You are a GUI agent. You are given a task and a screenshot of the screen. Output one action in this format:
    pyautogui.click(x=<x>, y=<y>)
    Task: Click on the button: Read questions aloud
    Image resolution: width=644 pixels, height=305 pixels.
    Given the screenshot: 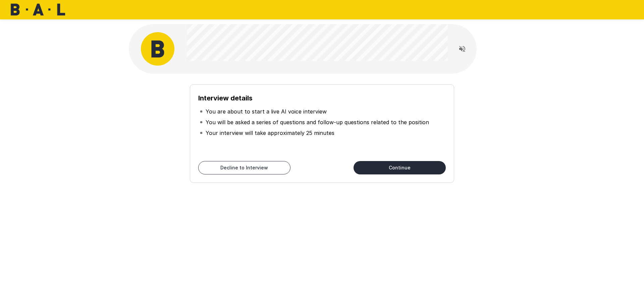 What is the action you would take?
    pyautogui.click(x=462, y=49)
    